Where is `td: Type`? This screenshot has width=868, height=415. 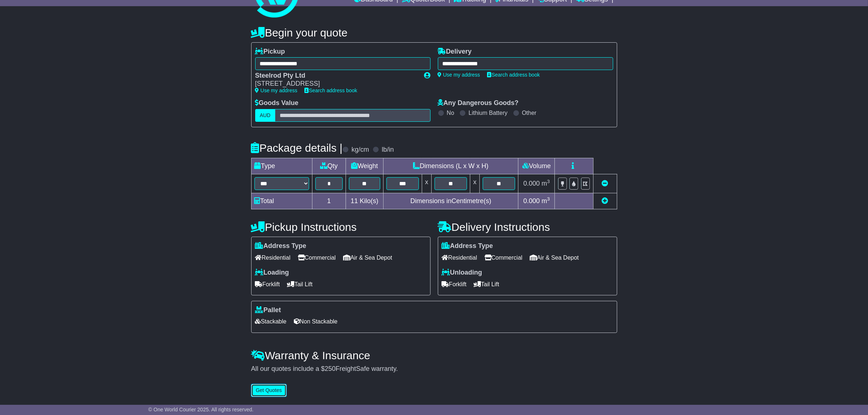 td: Type is located at coordinates (282, 166).